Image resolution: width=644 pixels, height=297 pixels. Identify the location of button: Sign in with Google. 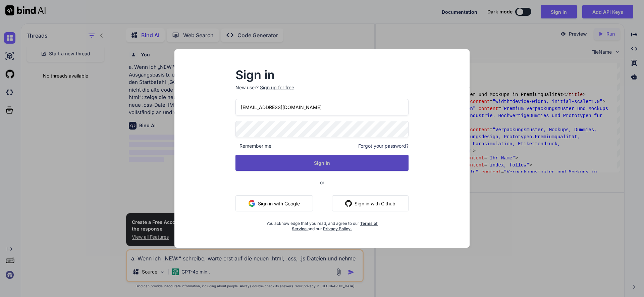
(274, 203).